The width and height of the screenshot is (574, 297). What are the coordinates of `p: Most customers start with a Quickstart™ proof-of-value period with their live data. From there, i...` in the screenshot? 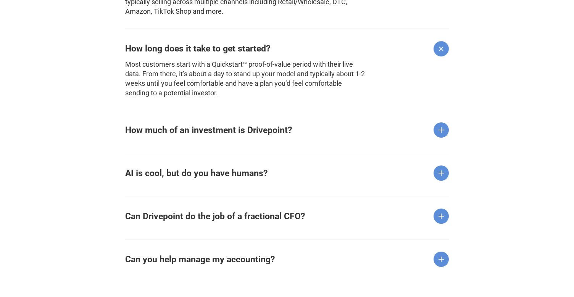 It's located at (246, 79).